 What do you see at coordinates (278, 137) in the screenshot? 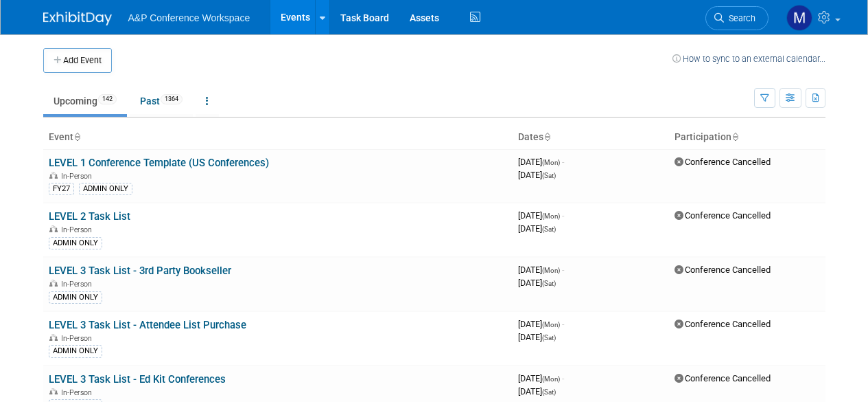
I see `th: Event` at bounding box center [278, 137].